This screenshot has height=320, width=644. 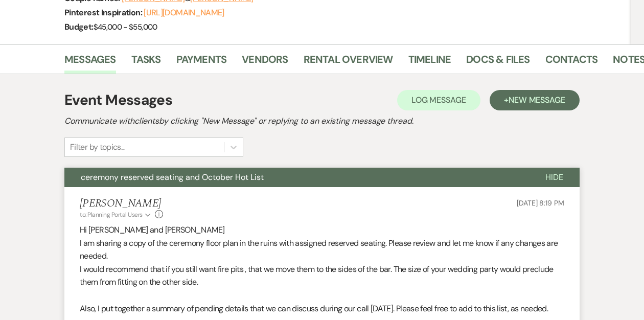 I want to click on span: to: Planning Portal Users, so click(x=111, y=215).